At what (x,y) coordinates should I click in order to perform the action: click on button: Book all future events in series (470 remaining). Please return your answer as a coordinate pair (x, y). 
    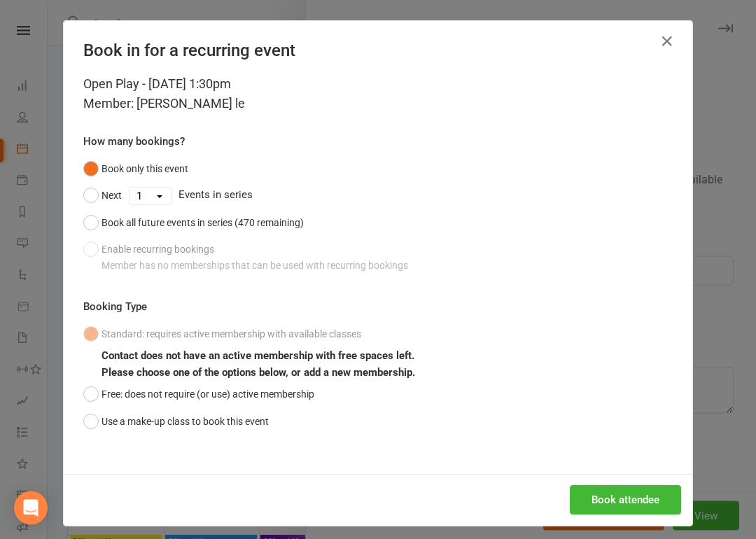
    Looking at the image, I should click on (193, 223).